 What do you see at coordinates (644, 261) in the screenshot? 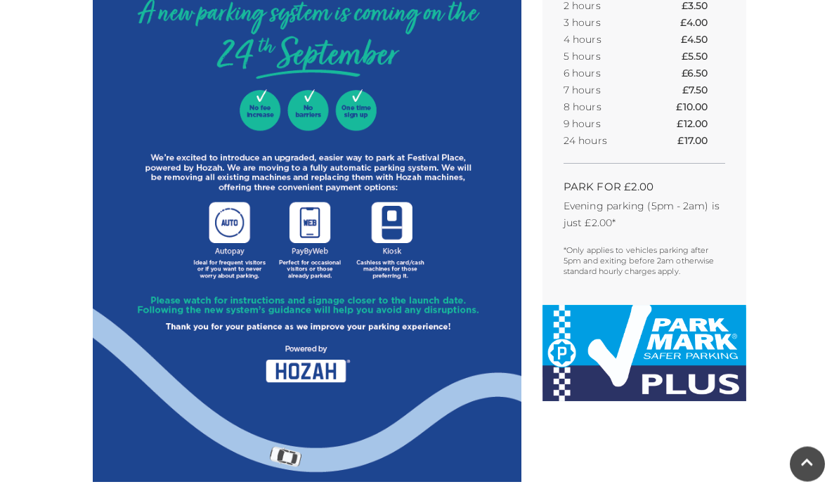
I see `p: *Only applies to vehicles parking after 5pm and exiting before 2am otherwise standard hourly char...` at bounding box center [644, 261].